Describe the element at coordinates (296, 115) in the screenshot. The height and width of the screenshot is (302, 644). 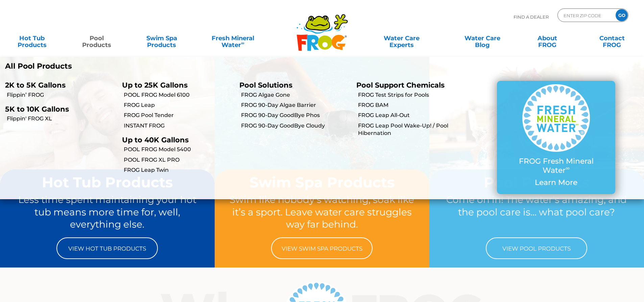
I see `a: FROG 90-Day GoodBye Phos` at that location.